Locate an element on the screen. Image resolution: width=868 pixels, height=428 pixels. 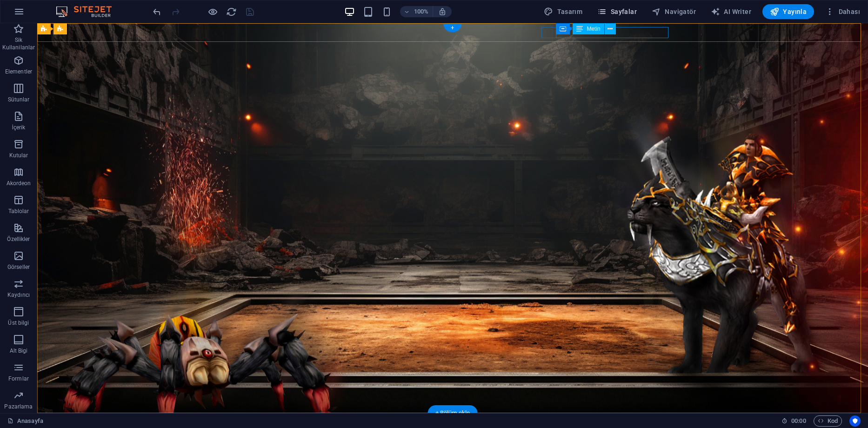
button: Dahası is located at coordinates (843, 12).